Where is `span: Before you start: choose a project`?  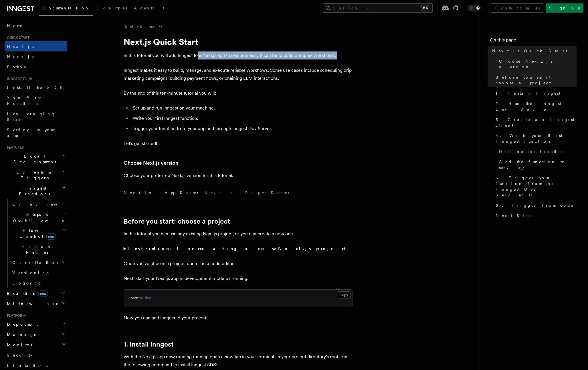
span: Before you start: choose a project is located at coordinates (535, 80).